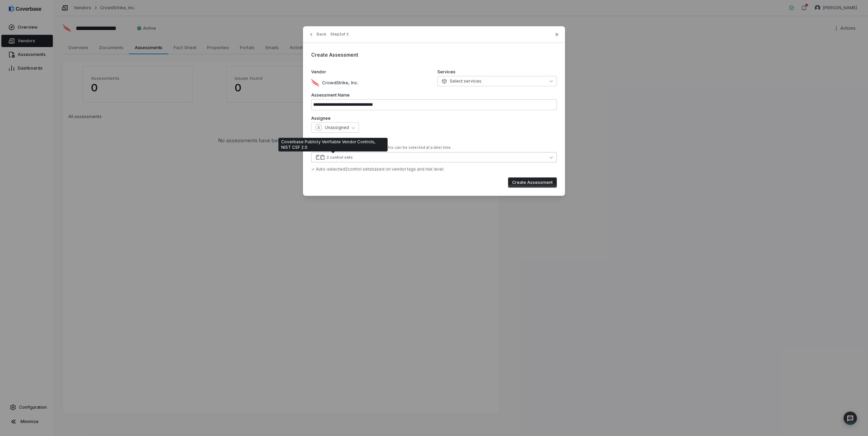 The height and width of the screenshot is (436, 868). What do you see at coordinates (333, 145) in the screenshot?
I see `div: Coverbase Publicly Verifiable Vendor Controls, NIST CSF 2.0` at bounding box center [333, 145].